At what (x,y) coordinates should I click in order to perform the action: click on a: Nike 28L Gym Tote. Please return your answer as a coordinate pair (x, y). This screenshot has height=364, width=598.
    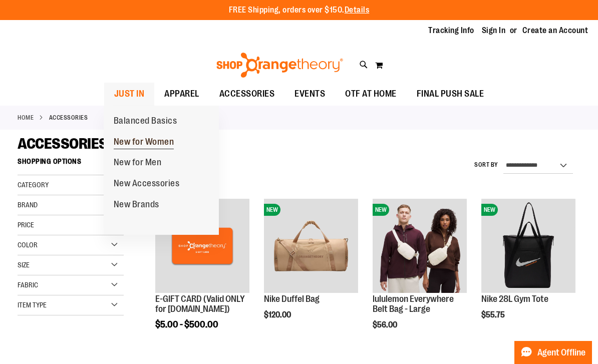
    Looking at the image, I should click on (515, 299).